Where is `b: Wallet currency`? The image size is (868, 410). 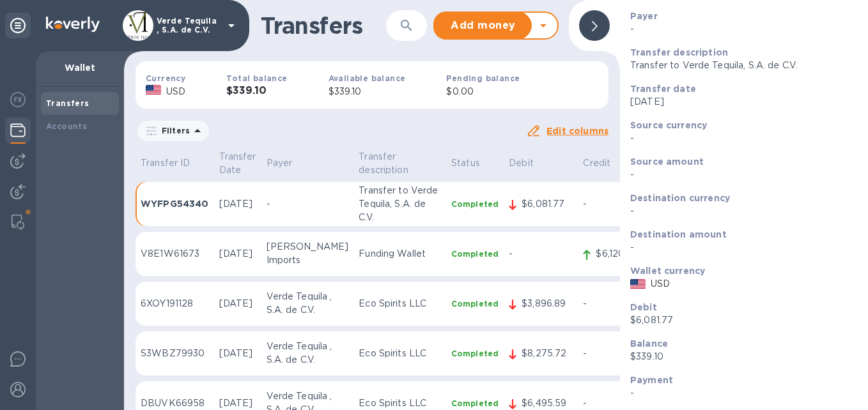 b: Wallet currency is located at coordinates (667, 271).